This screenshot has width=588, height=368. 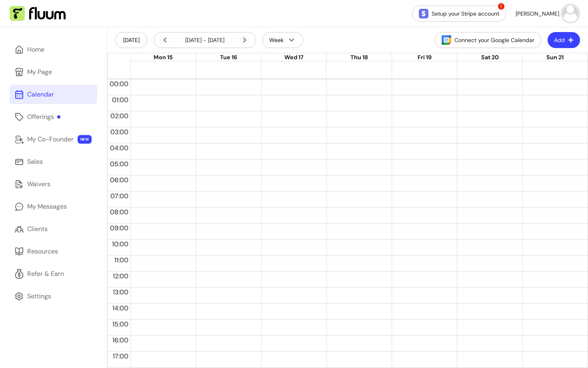 What do you see at coordinates (50, 139) in the screenshot?
I see `div: My Co-Founder` at bounding box center [50, 139].